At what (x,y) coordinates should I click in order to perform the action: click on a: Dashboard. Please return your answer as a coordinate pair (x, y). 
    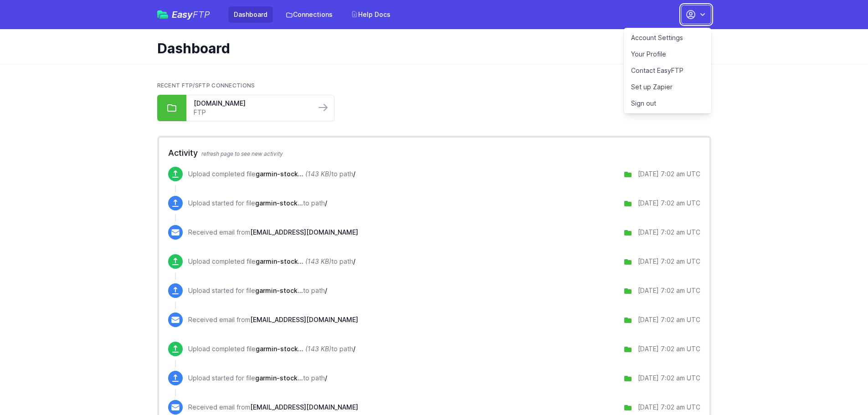
    Looking at the image, I should click on (250, 14).